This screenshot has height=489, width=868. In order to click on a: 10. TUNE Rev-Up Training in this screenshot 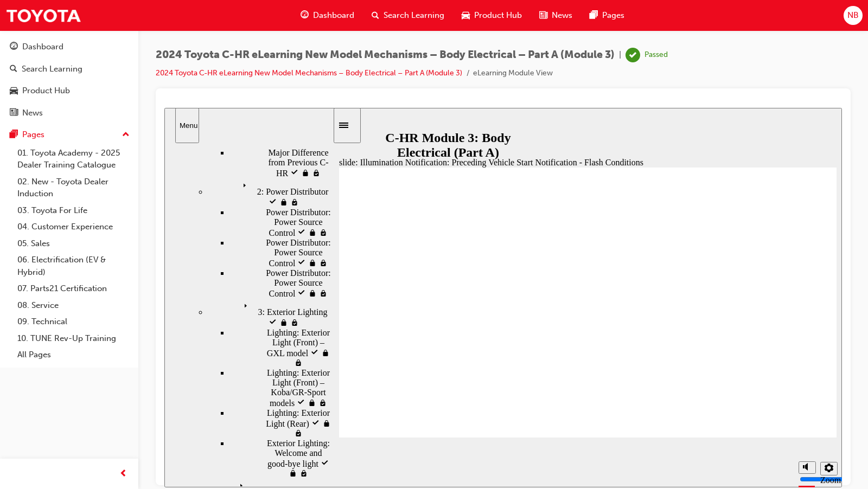, I will do `click(73, 338)`.